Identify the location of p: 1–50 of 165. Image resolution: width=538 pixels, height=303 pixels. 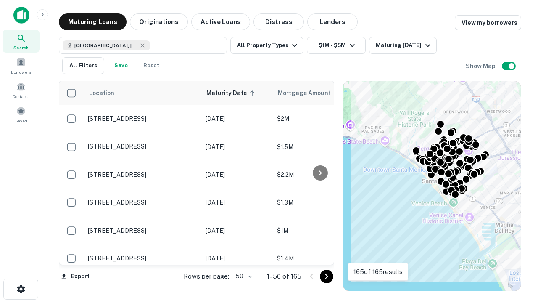
(284, 276).